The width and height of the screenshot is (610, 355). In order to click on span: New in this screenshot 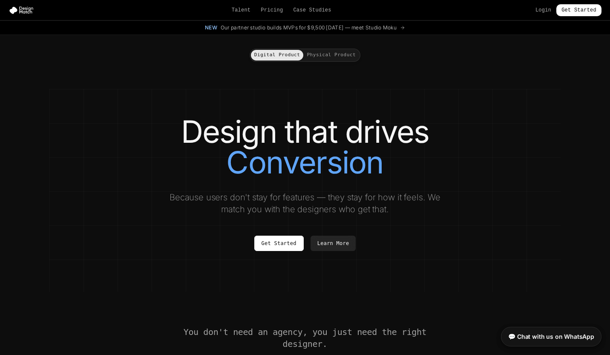, I will do `click(211, 28)`.